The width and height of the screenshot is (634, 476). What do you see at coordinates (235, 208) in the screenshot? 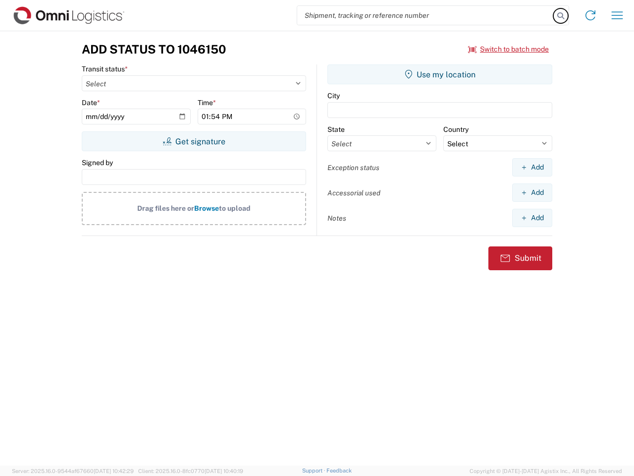
I see `span: to upload` at bounding box center [235, 208].